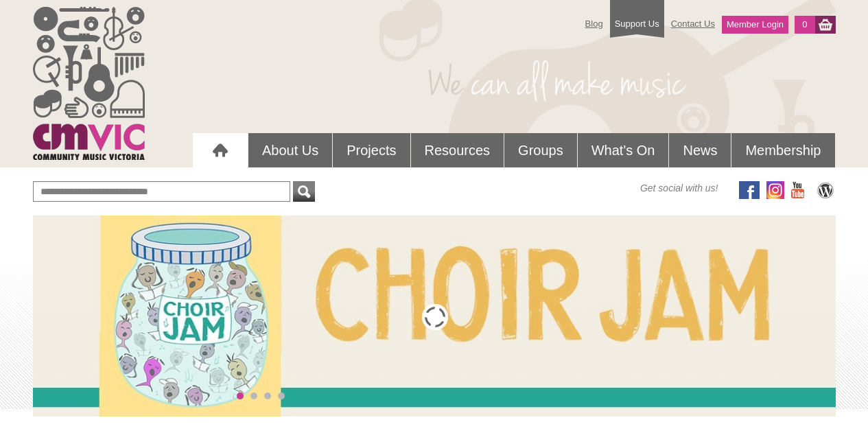 This screenshot has width=868, height=433. Describe the element at coordinates (290, 151) in the screenshot. I see `a: About Us` at that location.